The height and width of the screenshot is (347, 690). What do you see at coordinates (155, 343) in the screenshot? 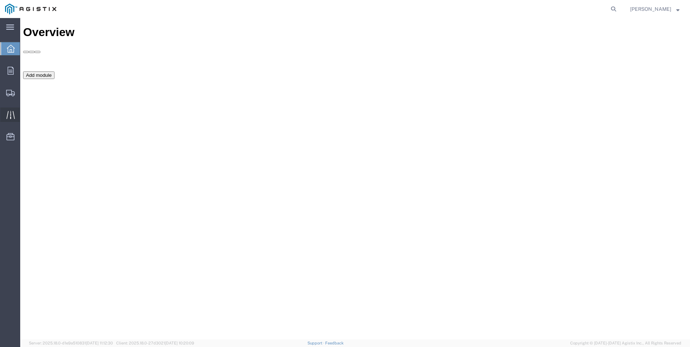
I see `span: Client: 2025.18.0-27d3021` at bounding box center [155, 343].